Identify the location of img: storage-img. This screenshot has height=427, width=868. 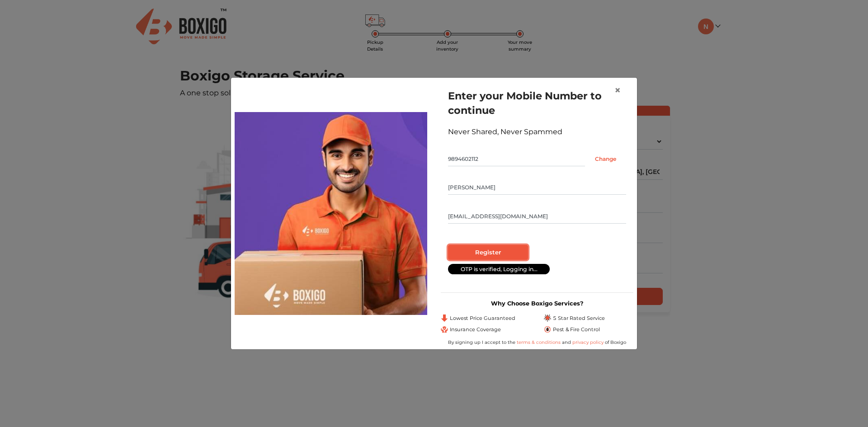
(331, 214).